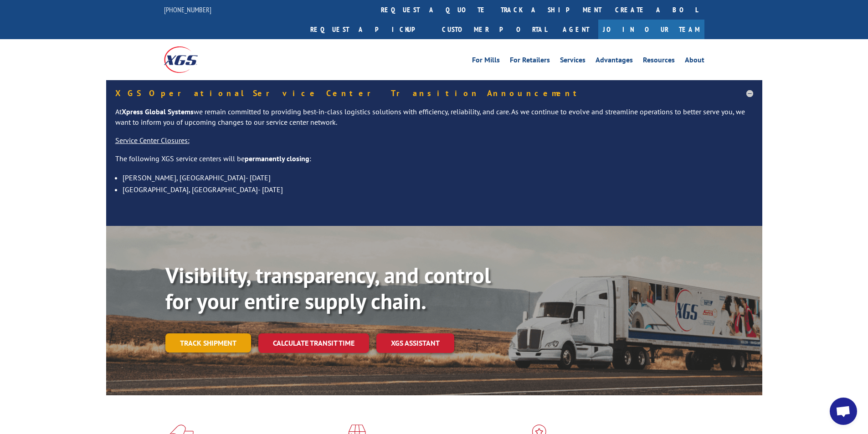 Image resolution: width=868 pixels, height=434 pixels. I want to click on a: Calculate transit time, so click(313, 343).